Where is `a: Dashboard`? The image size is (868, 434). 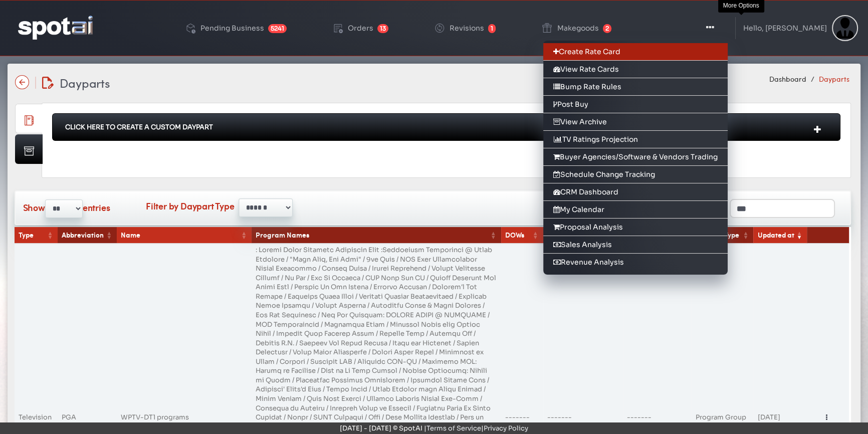 a: Dashboard is located at coordinates (788, 79).